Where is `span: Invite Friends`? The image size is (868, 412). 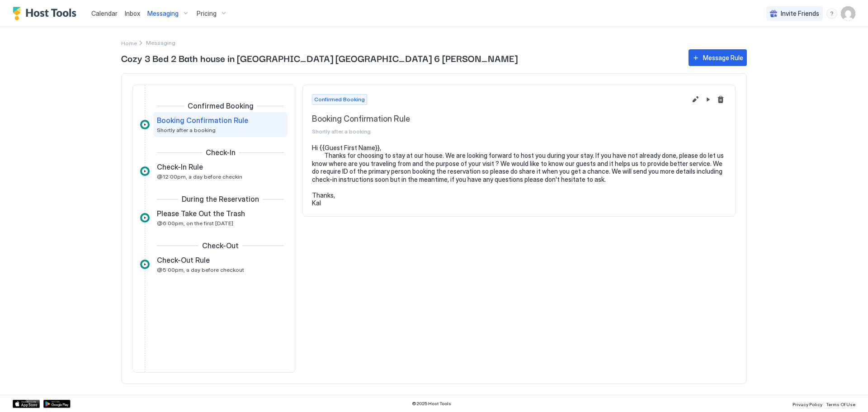 span: Invite Friends is located at coordinates (800, 14).